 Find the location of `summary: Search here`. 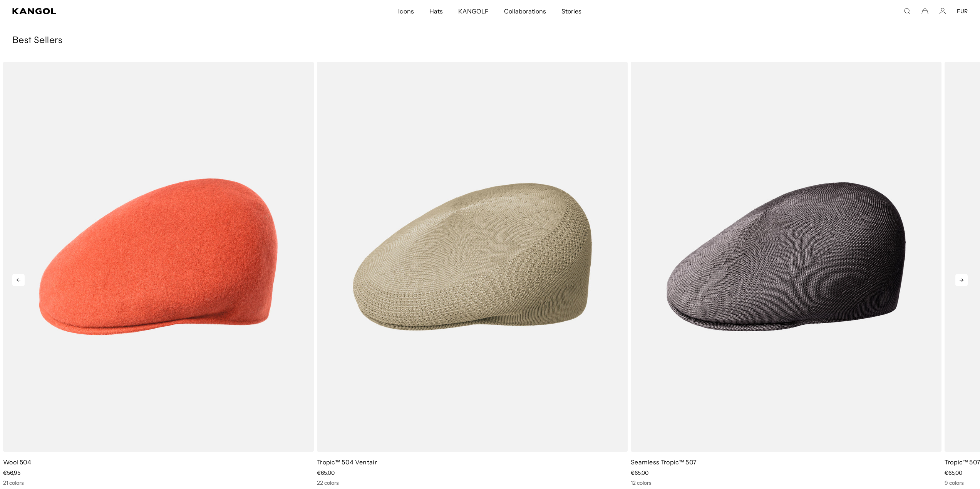

summary: Search here is located at coordinates (907, 11).